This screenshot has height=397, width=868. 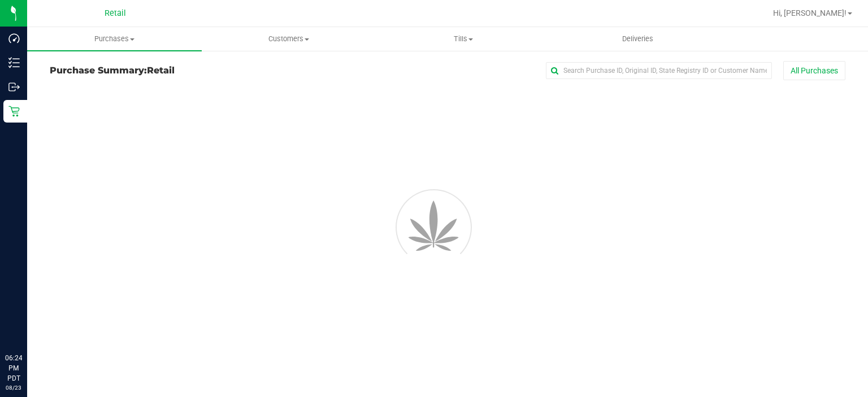 I want to click on inline-svg: Outbound, so click(x=14, y=87).